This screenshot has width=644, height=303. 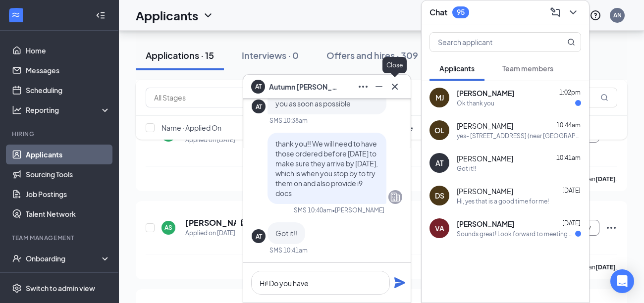 What do you see at coordinates (68, 154) in the screenshot?
I see `a: Applicants` at bounding box center [68, 154].